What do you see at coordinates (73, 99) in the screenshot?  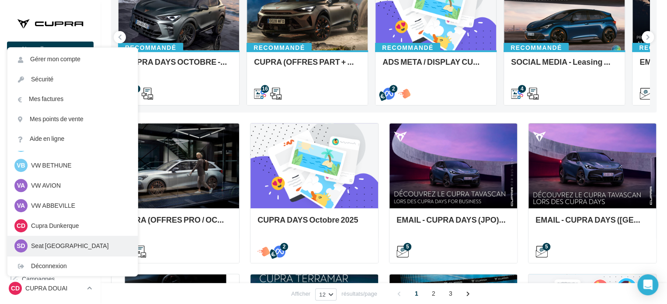 I see `a: Mes factures` at bounding box center [73, 99].